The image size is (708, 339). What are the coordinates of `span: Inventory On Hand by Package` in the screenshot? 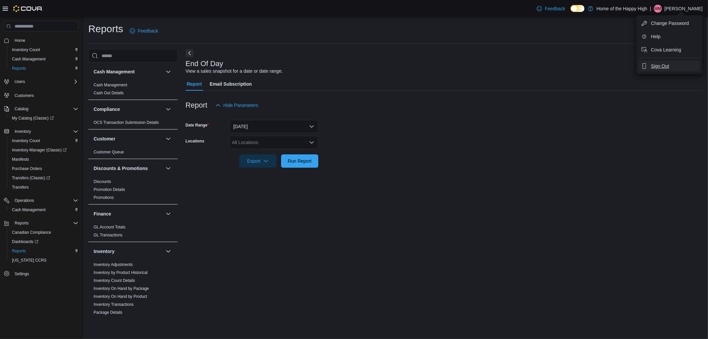 It's located at (121, 288).